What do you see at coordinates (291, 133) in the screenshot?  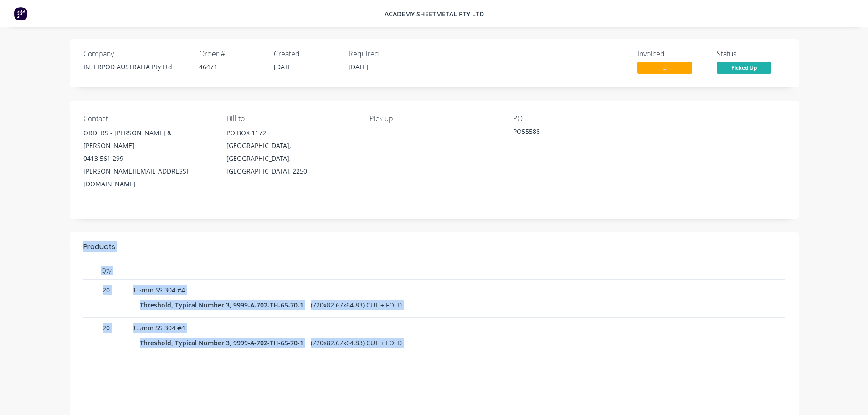 I see `div: PO BOX 1172` at bounding box center [291, 133].